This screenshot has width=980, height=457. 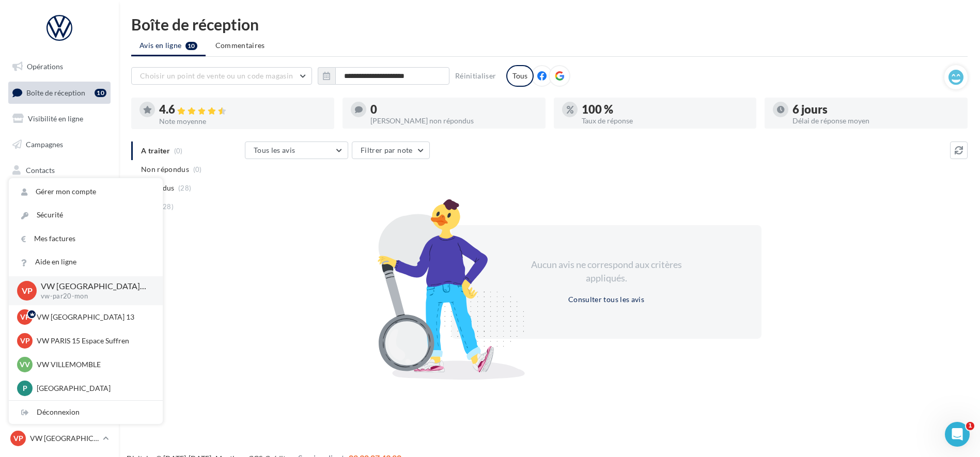 What do you see at coordinates (606, 300) in the screenshot?
I see `button: Consulter tous les avis` at bounding box center [606, 300].